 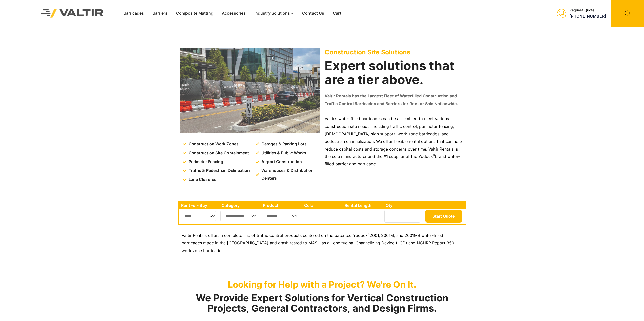 I want to click on img: Valtir Rentals, so click(x=73, y=13).